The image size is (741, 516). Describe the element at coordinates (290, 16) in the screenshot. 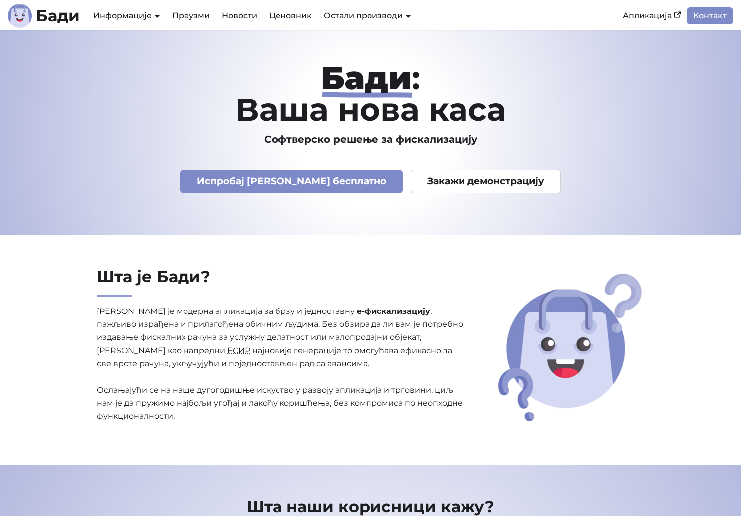

I see `a: Ценовник` at that location.